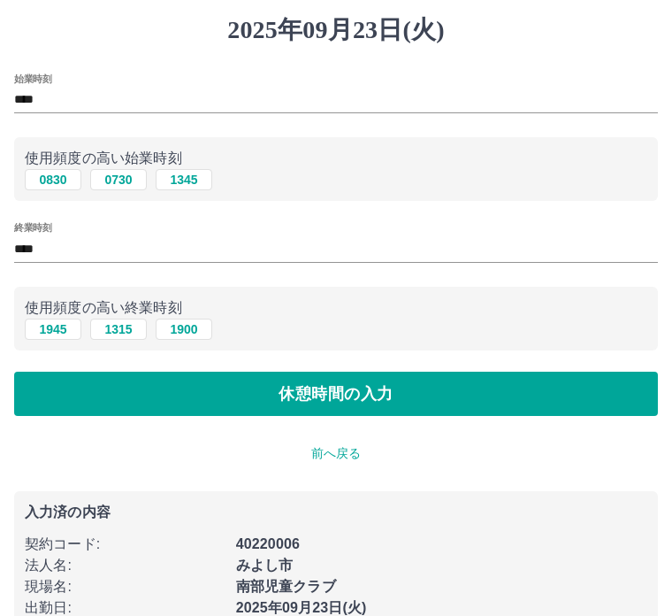 The height and width of the screenshot is (616, 672). I want to click on p: 使用頻度の高い始業時刻, so click(336, 158).